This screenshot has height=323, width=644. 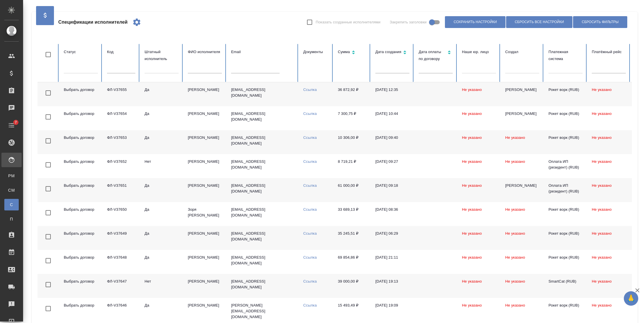 What do you see at coordinates (12, 219) in the screenshot?
I see `span: П` at bounding box center [12, 219].